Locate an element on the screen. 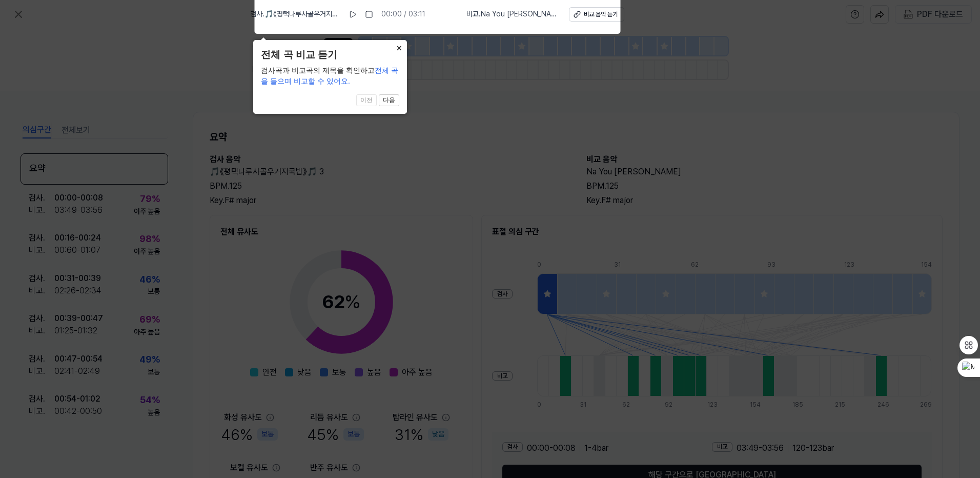 This screenshot has width=980, height=478. header: 전체 곡 비교 듣기 is located at coordinates (330, 55).